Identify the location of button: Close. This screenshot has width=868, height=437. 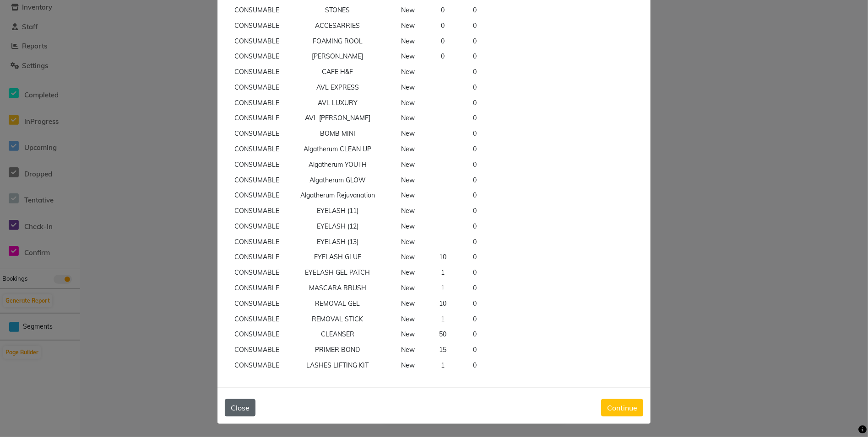
(240, 408).